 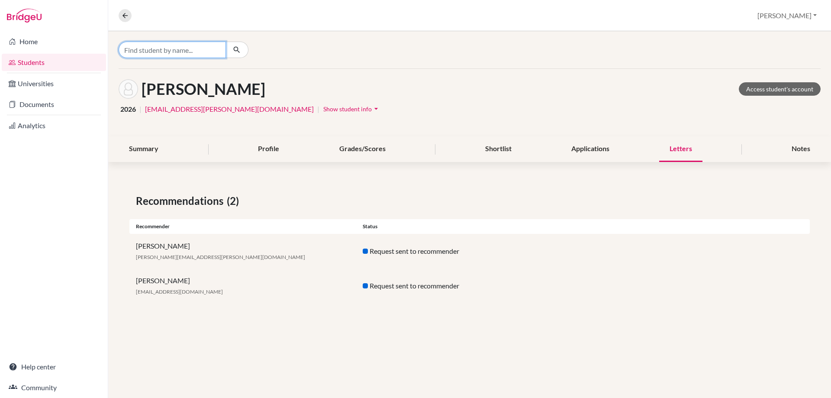 What do you see at coordinates (54, 42) in the screenshot?
I see `a: Home` at bounding box center [54, 42].